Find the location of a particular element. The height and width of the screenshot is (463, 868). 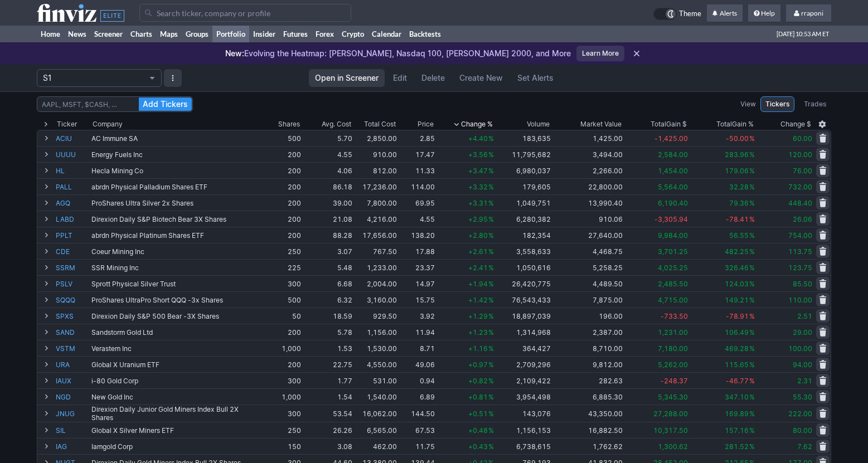

div: abrdn Physical Palladium Shares ETF is located at coordinates (177, 187).